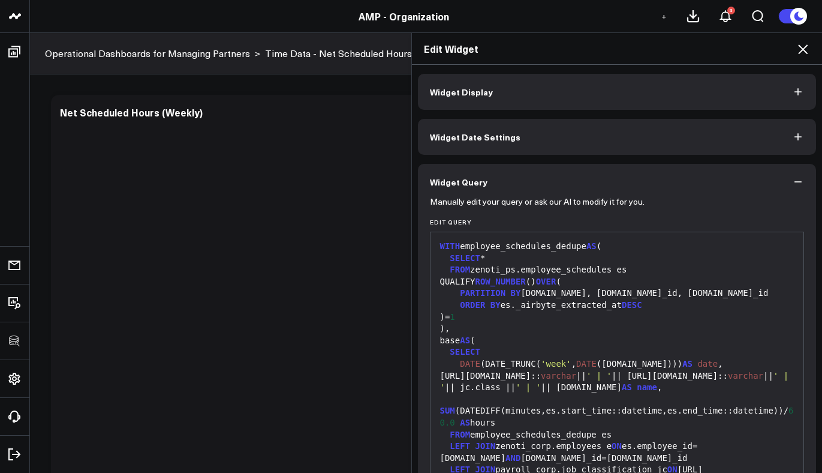 Image resolution: width=822 pixels, height=473 pixels. Describe the element at coordinates (404, 16) in the screenshot. I see `a: AMP - Organization` at that location.